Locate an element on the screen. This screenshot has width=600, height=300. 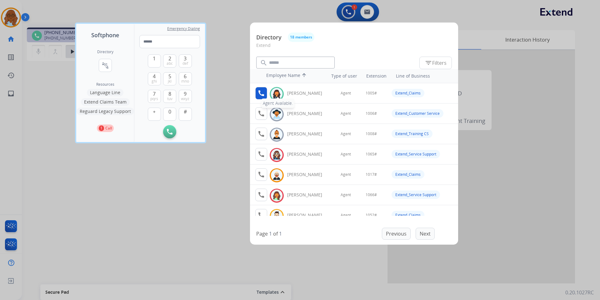
button: 1Call is located at coordinates (105, 128).